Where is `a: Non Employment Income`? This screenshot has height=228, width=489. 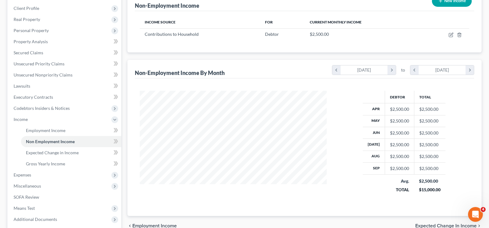
a: Non Employment Income is located at coordinates (71, 142).